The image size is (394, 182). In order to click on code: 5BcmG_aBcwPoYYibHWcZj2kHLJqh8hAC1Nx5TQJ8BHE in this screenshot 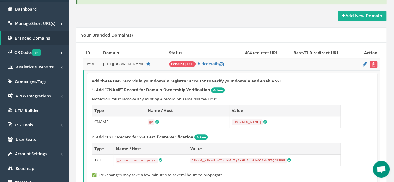, I will do `click(238, 161)`.